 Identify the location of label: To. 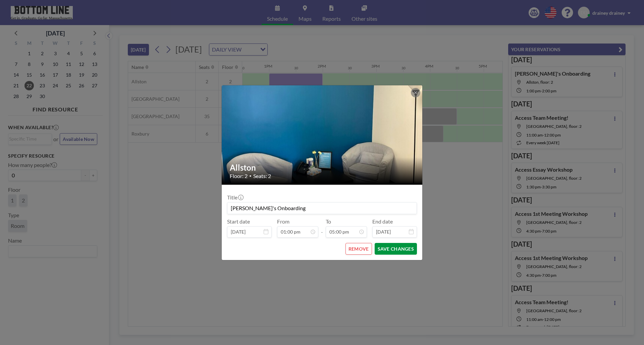
(328, 221).